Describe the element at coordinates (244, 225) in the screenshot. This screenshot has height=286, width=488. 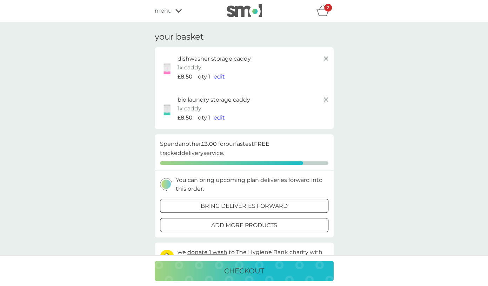
I see `button: add more products` at that location.